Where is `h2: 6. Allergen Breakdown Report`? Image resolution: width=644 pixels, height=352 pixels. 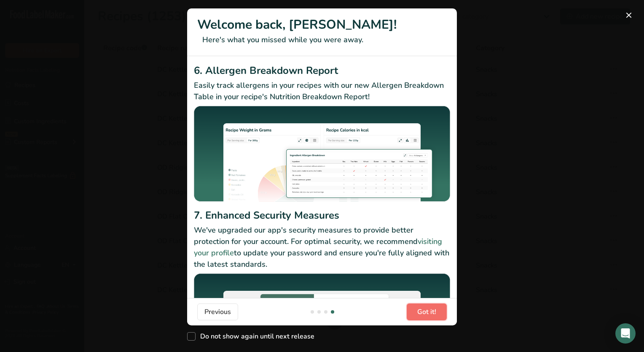 h2: 6. Allergen Breakdown Report is located at coordinates (322, 70).